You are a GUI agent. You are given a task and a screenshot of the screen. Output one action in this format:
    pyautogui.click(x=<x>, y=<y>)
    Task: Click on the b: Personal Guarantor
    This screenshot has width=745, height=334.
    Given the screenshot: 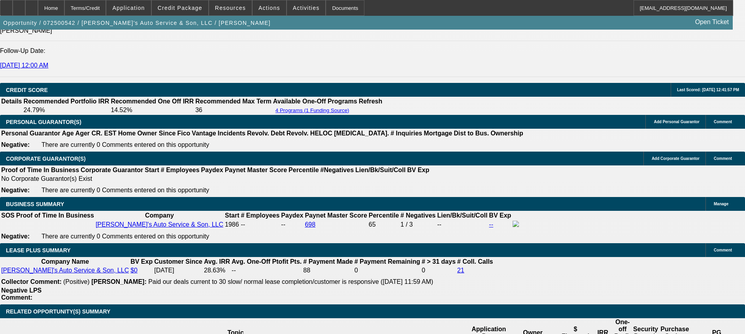 What is the action you would take?
    pyautogui.click(x=30, y=133)
    